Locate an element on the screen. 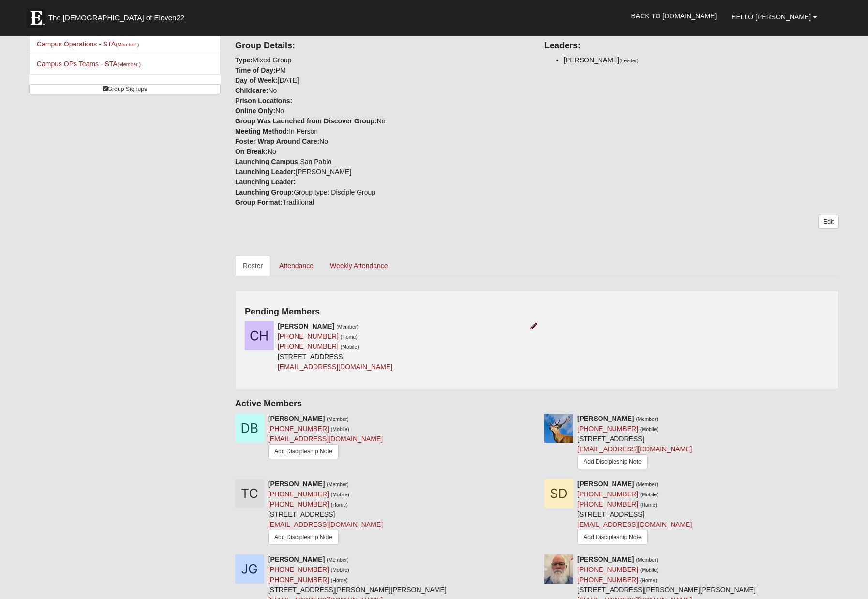 This screenshot has width=868, height=599. a: Group Signups is located at coordinates (125, 89).